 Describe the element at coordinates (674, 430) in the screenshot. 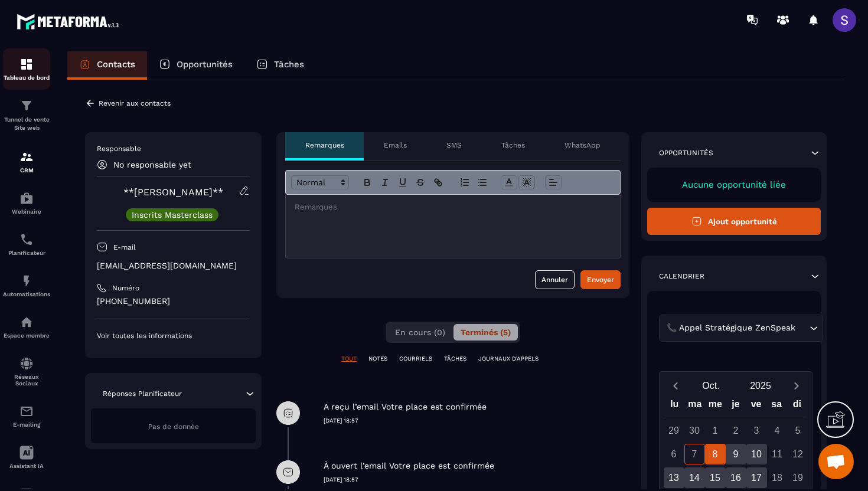

I see `div: 29` at that location.